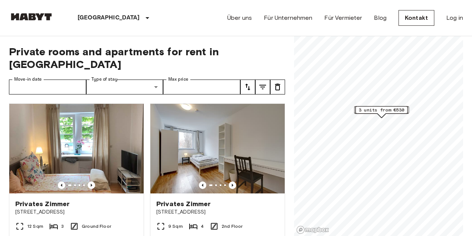  What do you see at coordinates (62, 226) in the screenshot?
I see `span: 3` at bounding box center [62, 226].